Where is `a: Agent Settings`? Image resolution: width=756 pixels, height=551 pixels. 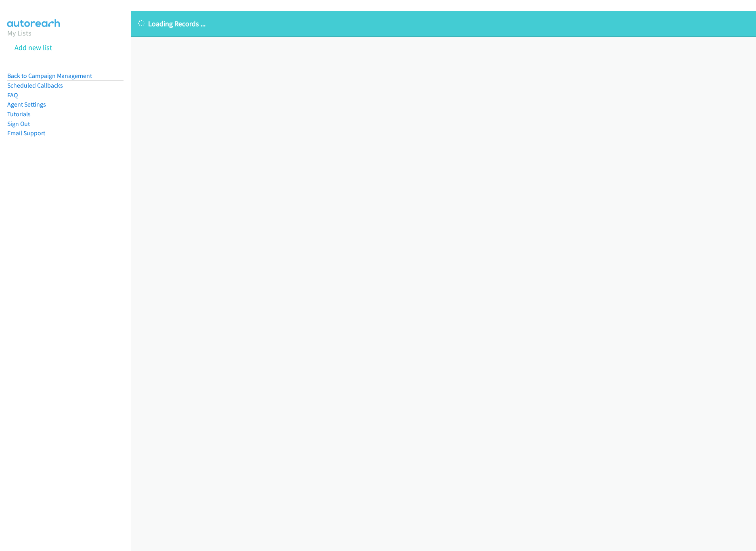
a: Agent Settings is located at coordinates (27, 104).